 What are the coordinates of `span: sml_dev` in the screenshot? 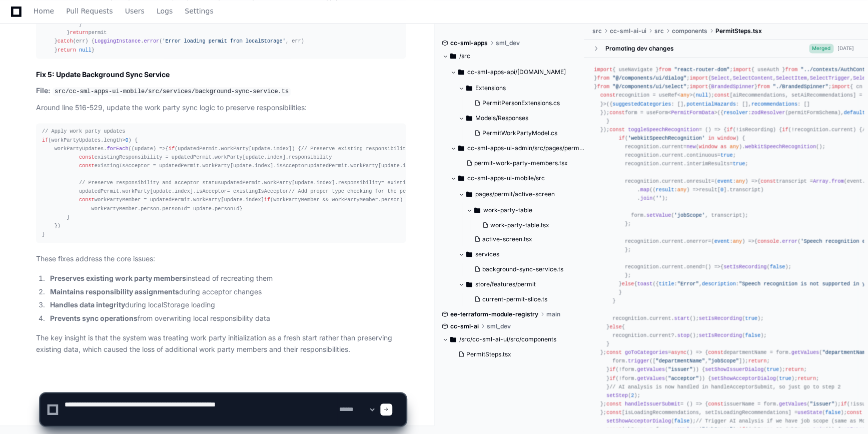 It's located at (508, 43).